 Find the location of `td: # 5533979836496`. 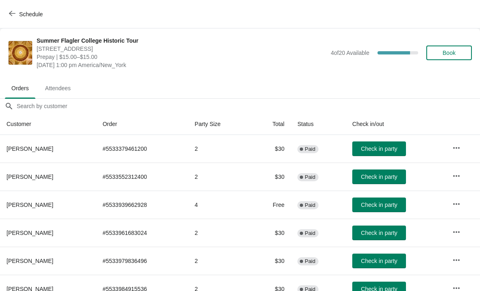

td: # 5533979836496 is located at coordinates (142, 261).